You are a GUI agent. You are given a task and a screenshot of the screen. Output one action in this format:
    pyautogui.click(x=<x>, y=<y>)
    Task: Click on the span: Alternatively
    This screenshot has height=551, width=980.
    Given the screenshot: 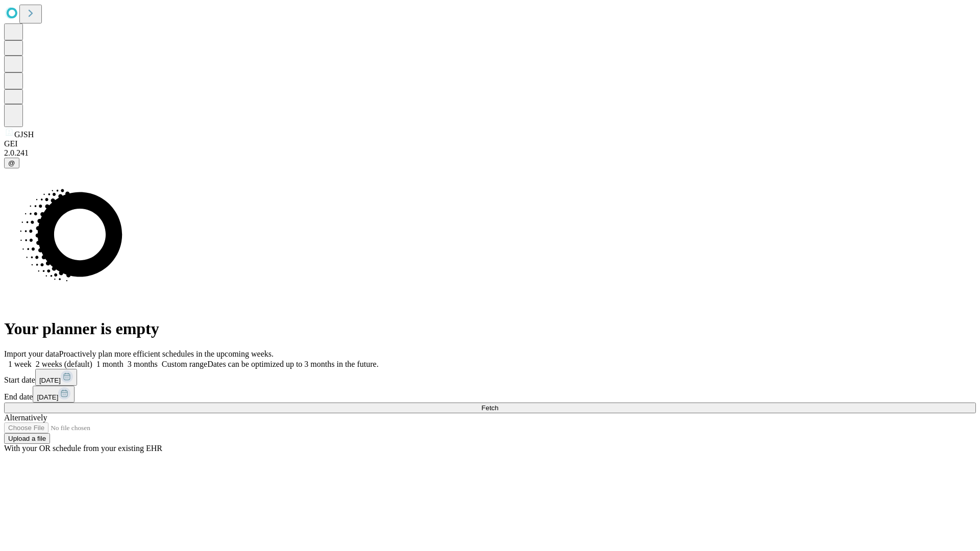 What is the action you would take?
    pyautogui.click(x=26, y=417)
    